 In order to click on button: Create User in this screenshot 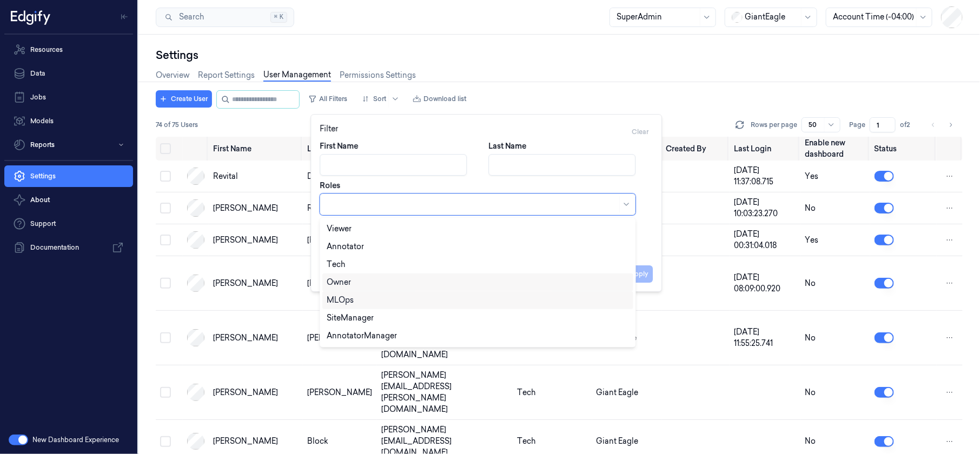, I will do `click(184, 99)`.